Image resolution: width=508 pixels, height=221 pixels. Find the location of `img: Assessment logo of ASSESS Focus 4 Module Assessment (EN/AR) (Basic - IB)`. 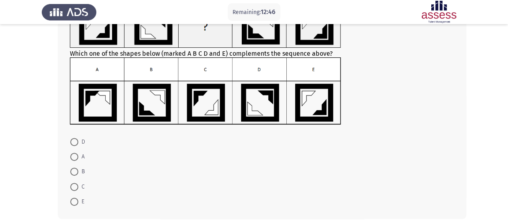

img: Assessment logo of ASSESS Focus 4 Module Assessment (EN/AR) (Basic - IB) is located at coordinates (439, 12).